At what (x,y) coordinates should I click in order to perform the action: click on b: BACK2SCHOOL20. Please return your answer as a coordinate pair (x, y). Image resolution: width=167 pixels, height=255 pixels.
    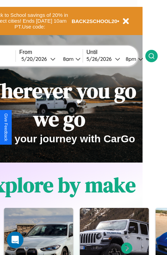
    Looking at the image, I should click on (94, 21).